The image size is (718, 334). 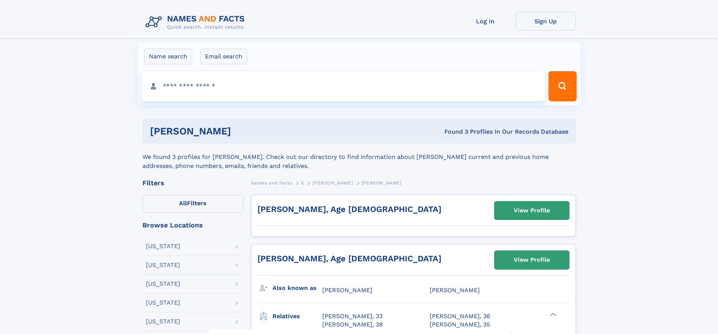 What do you see at coordinates (453, 132) in the screenshot?
I see `div: Found 3 Profiles In Our Records Database` at bounding box center [453, 132].